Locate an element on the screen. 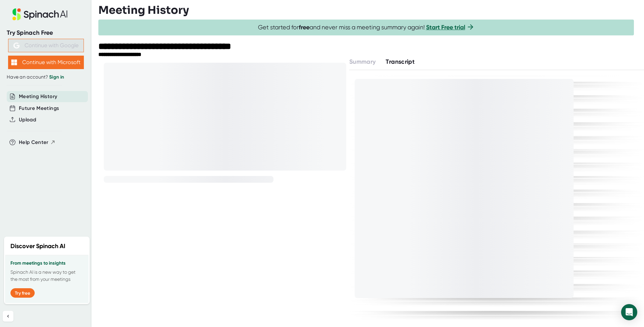  h3: Meeting History is located at coordinates (143, 10).